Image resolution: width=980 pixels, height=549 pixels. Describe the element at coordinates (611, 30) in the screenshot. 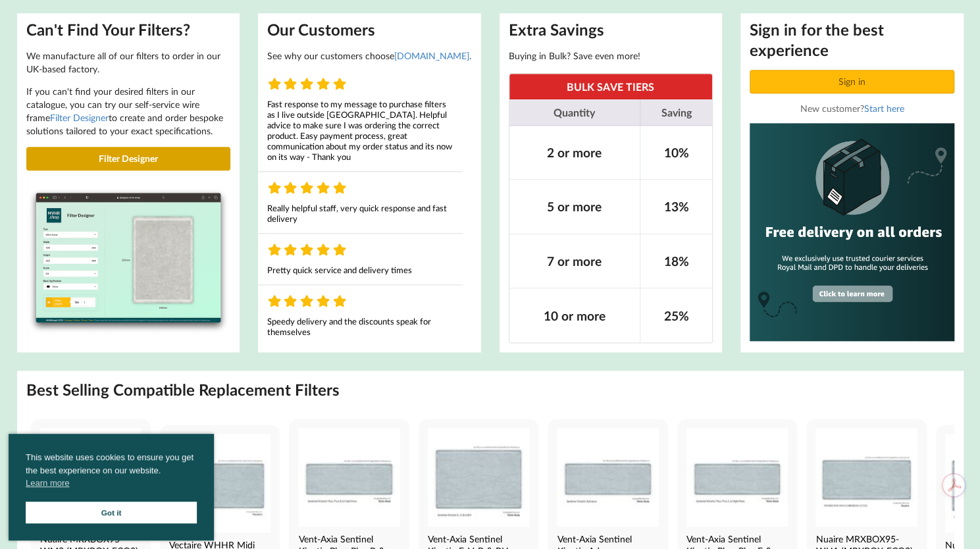

I see `h2: Extra Savings` at that location.